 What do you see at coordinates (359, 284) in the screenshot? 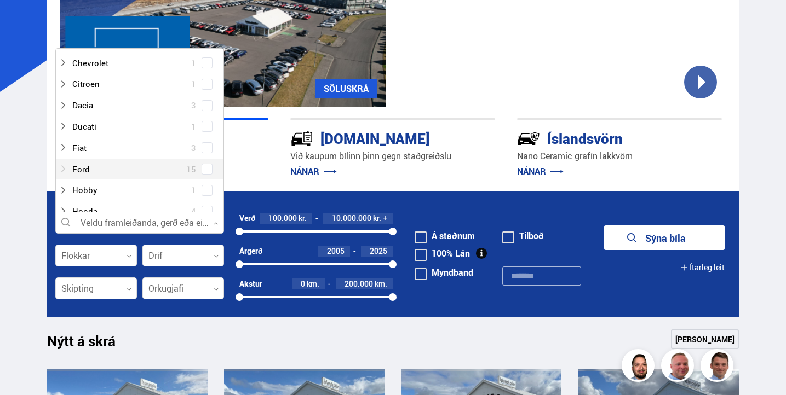
I see `span: 200.000` at bounding box center [359, 284].